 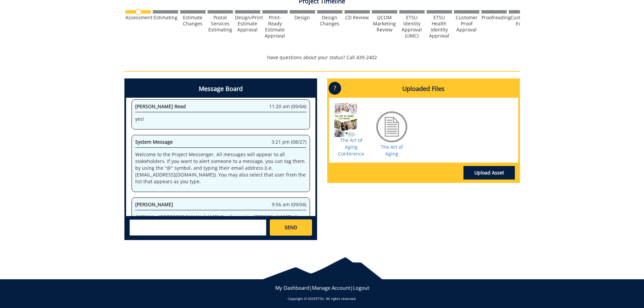 I want to click on h4: Message Board, so click(x=221, y=89).